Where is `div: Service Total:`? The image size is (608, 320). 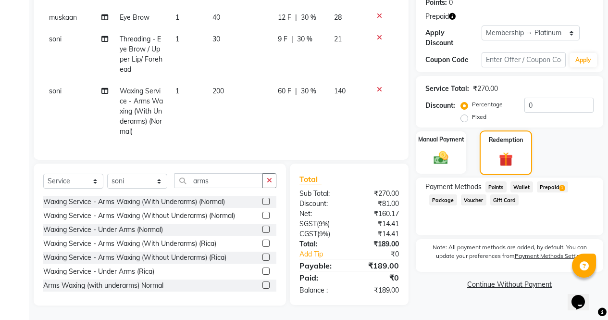
div: Service Total: is located at coordinates (447, 88).